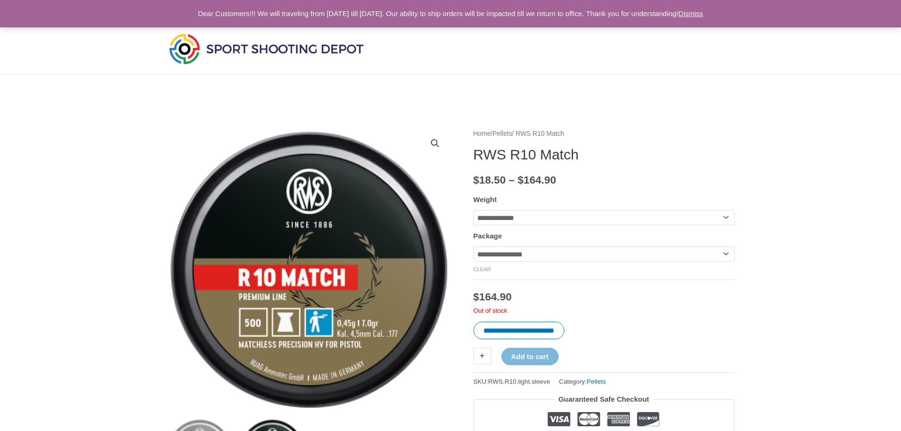 This screenshot has width=901, height=431. I want to click on h1: RWS R10 Match, so click(604, 155).